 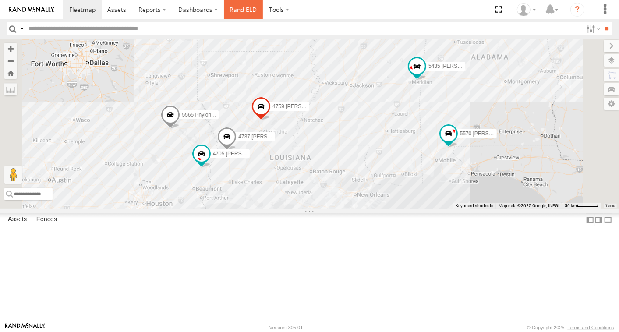 I want to click on div: Scott Ambler, so click(x=527, y=10).